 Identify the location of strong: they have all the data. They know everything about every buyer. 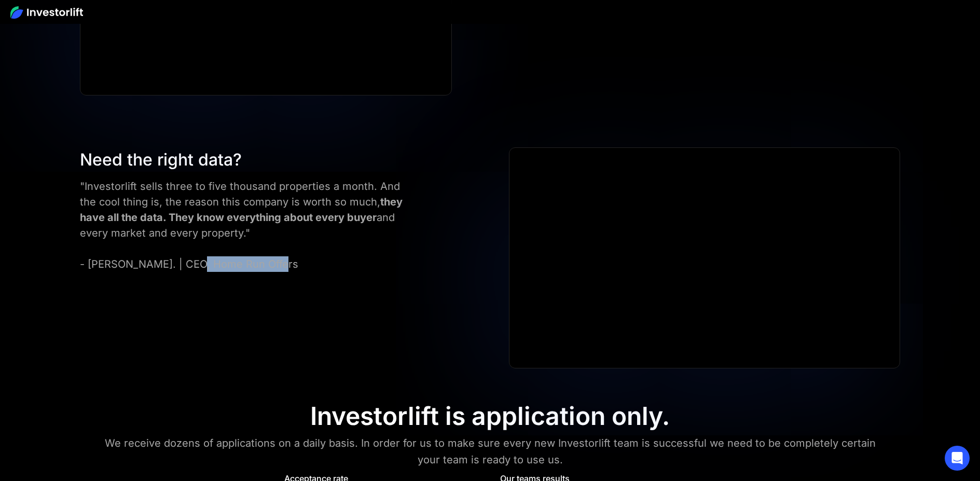
(241, 210).